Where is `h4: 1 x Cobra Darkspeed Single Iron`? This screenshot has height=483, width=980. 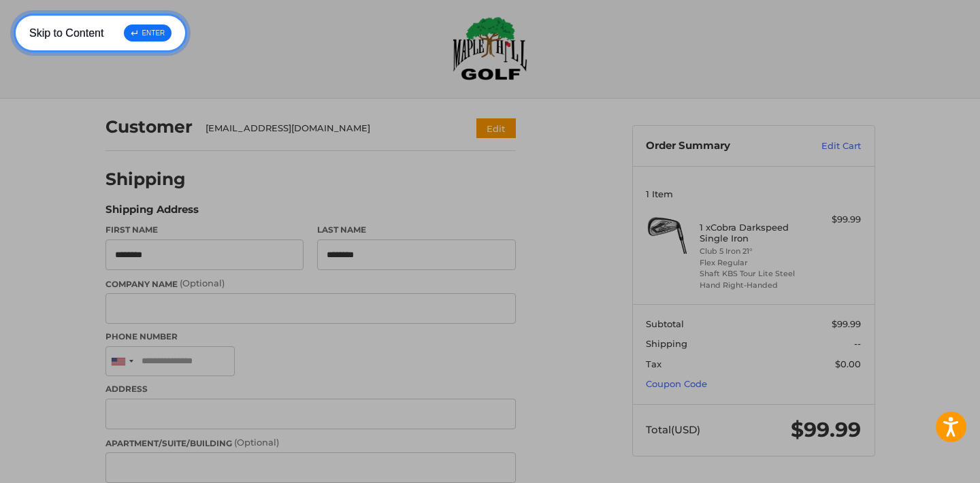
h4: 1 x Cobra Darkspeed Single Iron is located at coordinates (752, 233).